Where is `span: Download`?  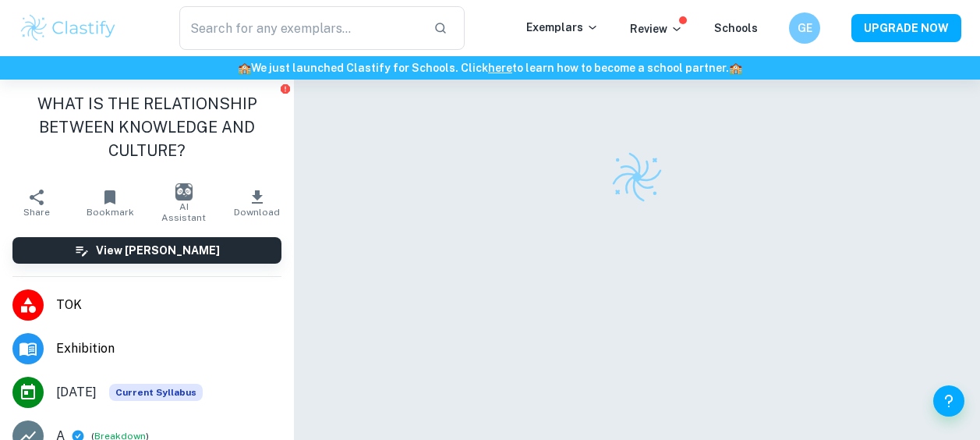 span: Download is located at coordinates (257, 212).